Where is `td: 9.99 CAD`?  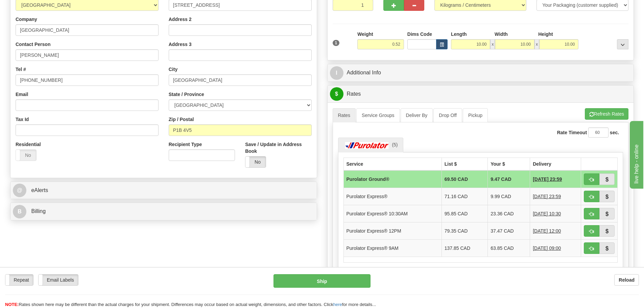 td: 9.99 CAD is located at coordinates (509, 196).